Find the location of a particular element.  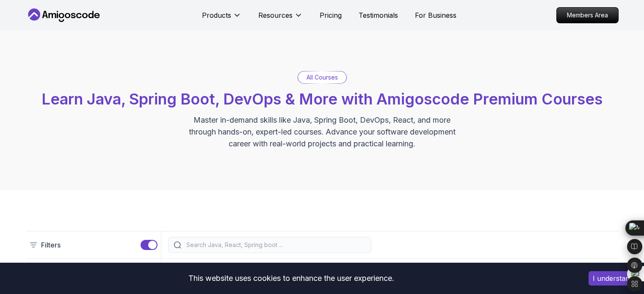

p: Filters is located at coordinates (51, 245).